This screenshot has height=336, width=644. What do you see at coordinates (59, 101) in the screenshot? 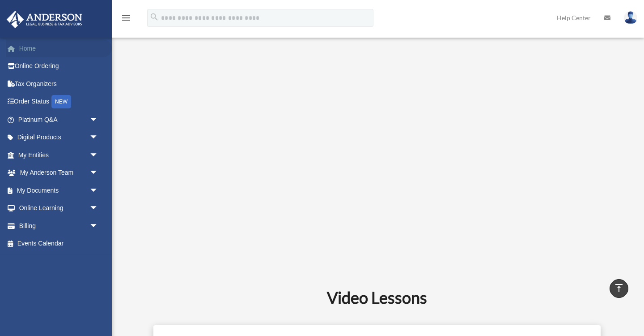
I see `a: Order StatusNEW` at bounding box center [59, 101].